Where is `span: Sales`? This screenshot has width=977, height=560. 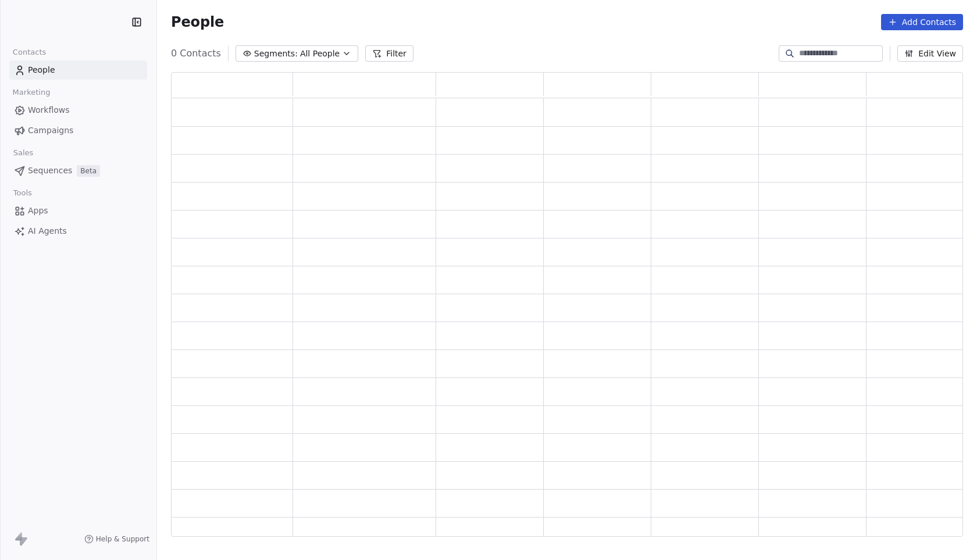 span: Sales is located at coordinates (24, 153).